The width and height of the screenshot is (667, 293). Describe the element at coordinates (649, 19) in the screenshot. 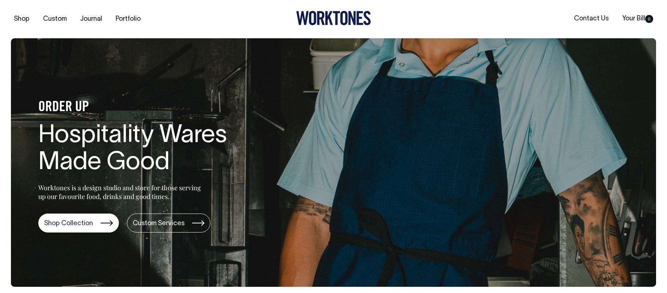

I see `span: 0` at that location.